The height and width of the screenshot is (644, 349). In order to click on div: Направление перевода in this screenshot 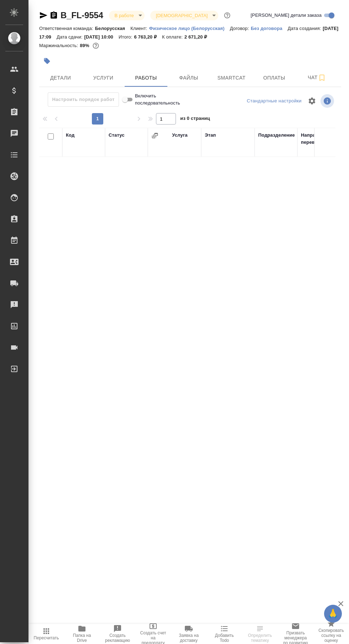, I will do `click(319, 139)`.